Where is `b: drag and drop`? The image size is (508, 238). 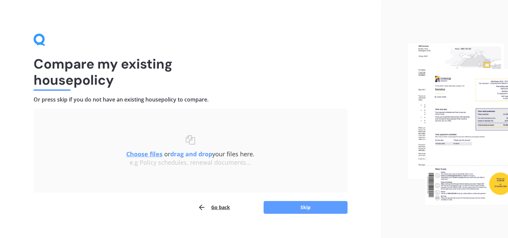 b: drag and drop is located at coordinates (191, 154).